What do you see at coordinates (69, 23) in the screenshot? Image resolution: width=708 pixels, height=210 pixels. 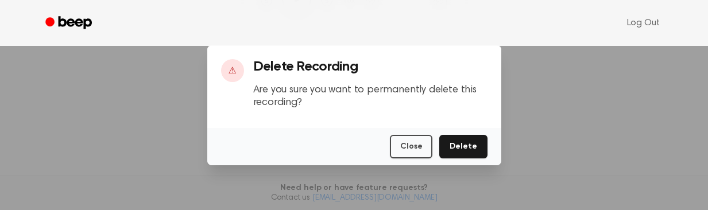 I see `a: Beep` at bounding box center [69, 23].